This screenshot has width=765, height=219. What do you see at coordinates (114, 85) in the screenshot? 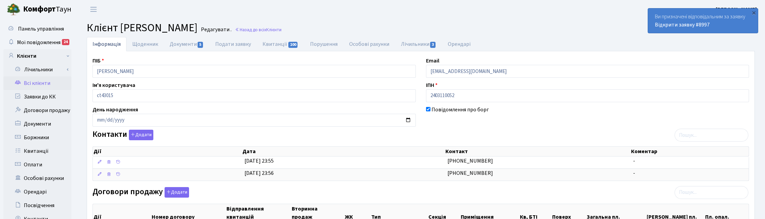
I see `label: Ім'я користувача` at bounding box center [114, 85].